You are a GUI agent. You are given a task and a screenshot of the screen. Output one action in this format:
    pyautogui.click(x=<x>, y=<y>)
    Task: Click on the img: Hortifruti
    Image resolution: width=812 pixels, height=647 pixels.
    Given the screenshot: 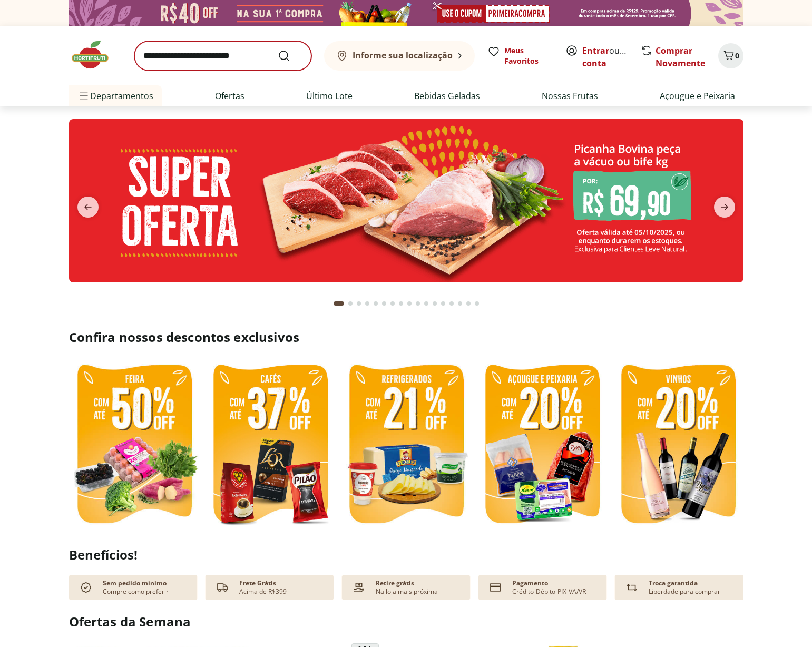 What is the action you would take?
    pyautogui.click(x=95, y=55)
    